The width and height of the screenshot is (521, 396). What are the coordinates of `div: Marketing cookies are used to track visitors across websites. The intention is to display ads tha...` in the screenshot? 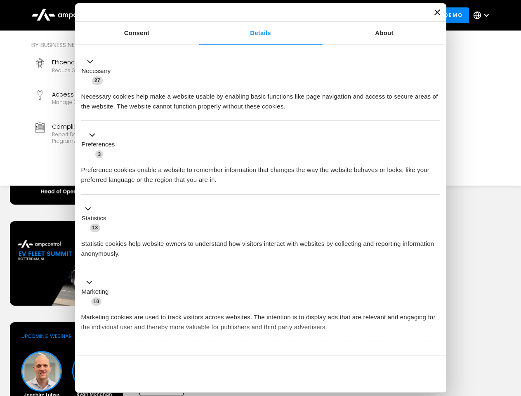 It's located at (261, 319).